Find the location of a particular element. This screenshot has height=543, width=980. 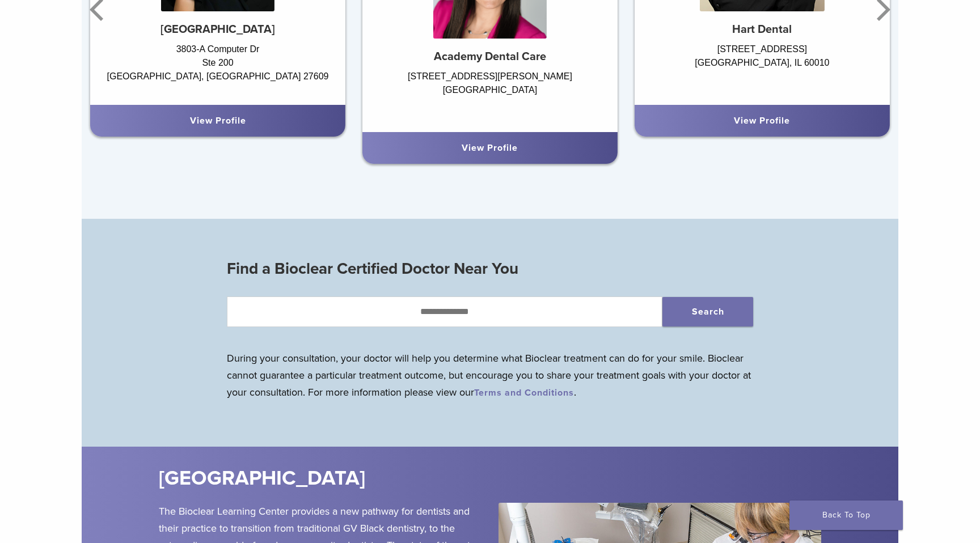

a: Terms and Conditions is located at coordinates (524, 392).